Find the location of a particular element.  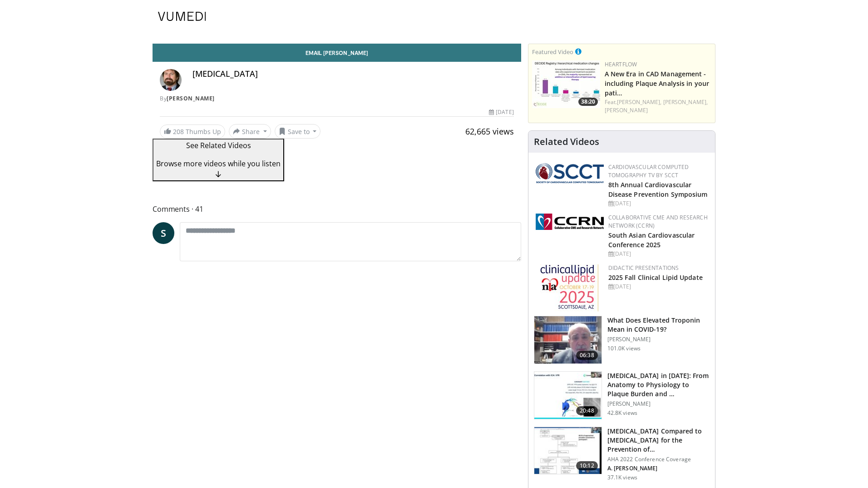

div: Didactic Presentations is located at coordinates (658, 268).